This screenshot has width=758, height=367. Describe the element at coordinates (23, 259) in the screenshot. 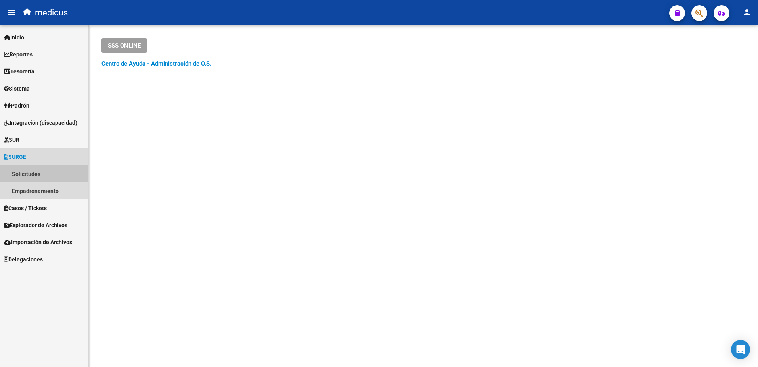

I see `span: Delegaciones` at that location.